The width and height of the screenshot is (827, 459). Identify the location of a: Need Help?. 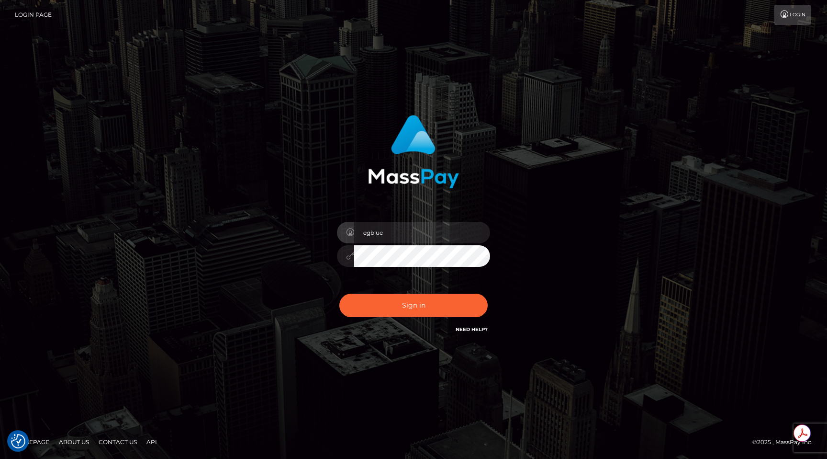
(472, 329).